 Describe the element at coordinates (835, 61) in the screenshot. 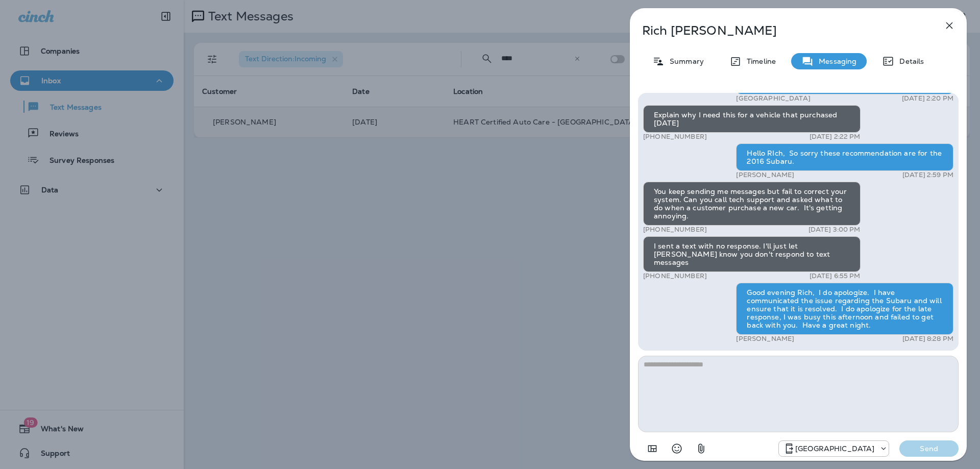

I see `p: Messaging` at that location.